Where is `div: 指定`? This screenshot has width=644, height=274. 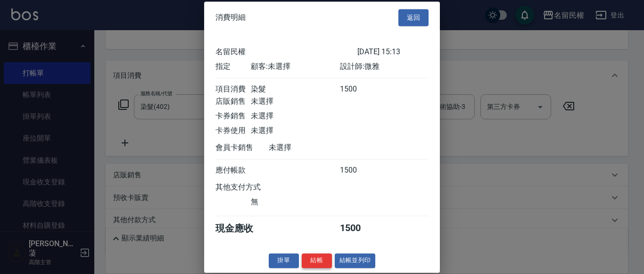 div: 指定 is located at coordinates (233, 66).